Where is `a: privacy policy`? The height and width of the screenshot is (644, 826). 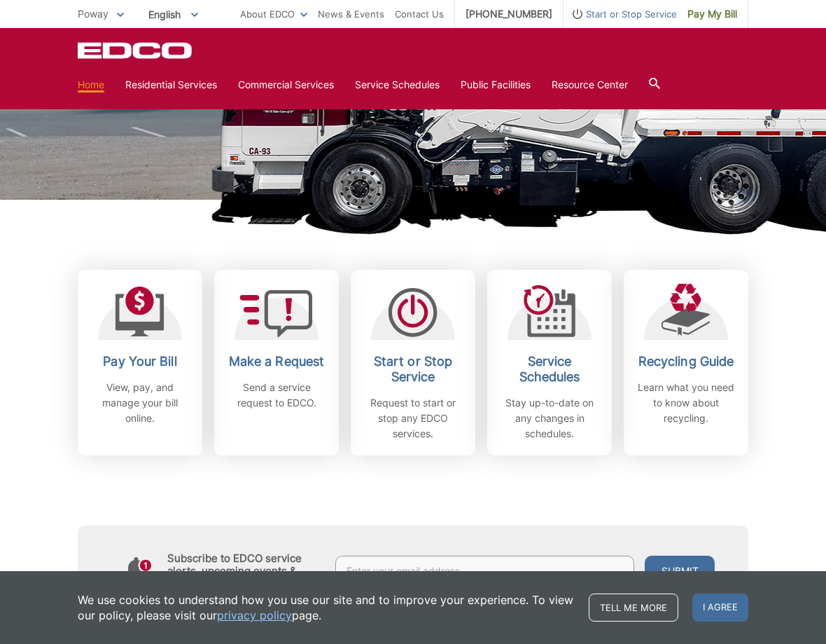 a: privacy policy is located at coordinates (254, 615).